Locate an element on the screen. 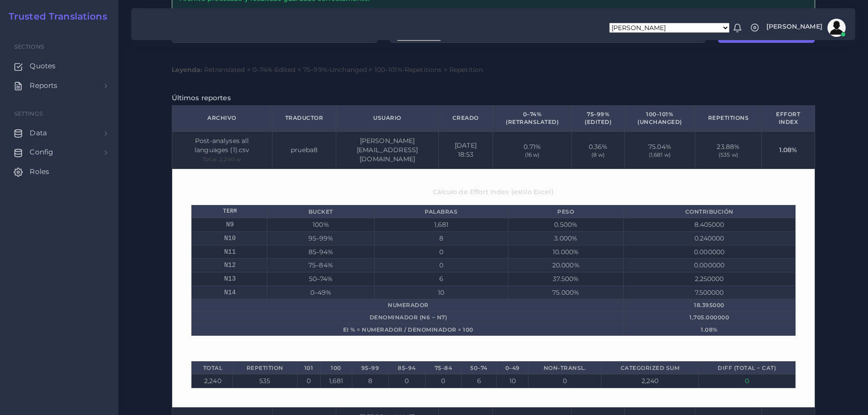 Image resolution: width=868 pixels, height=415 pixels. td: 37.500% is located at coordinates (565, 279).